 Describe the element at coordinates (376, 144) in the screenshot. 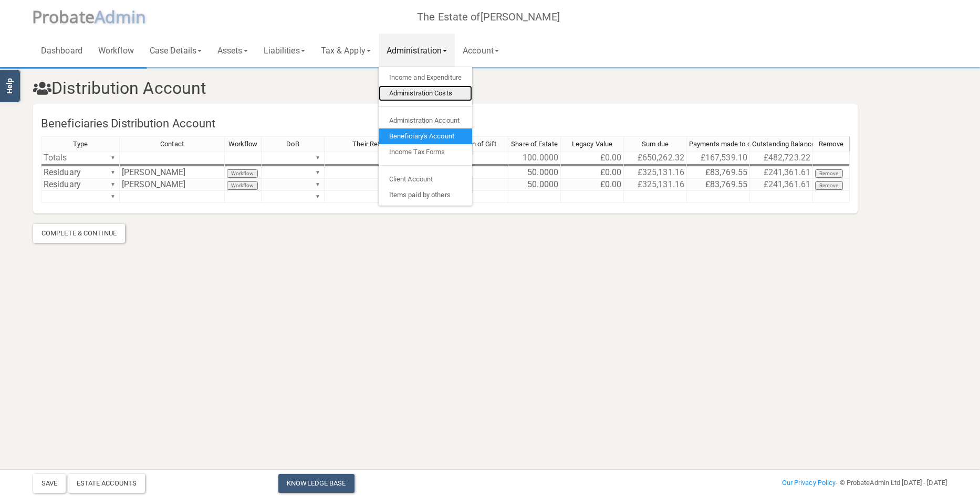

I see `span: Their Reference` at that location.